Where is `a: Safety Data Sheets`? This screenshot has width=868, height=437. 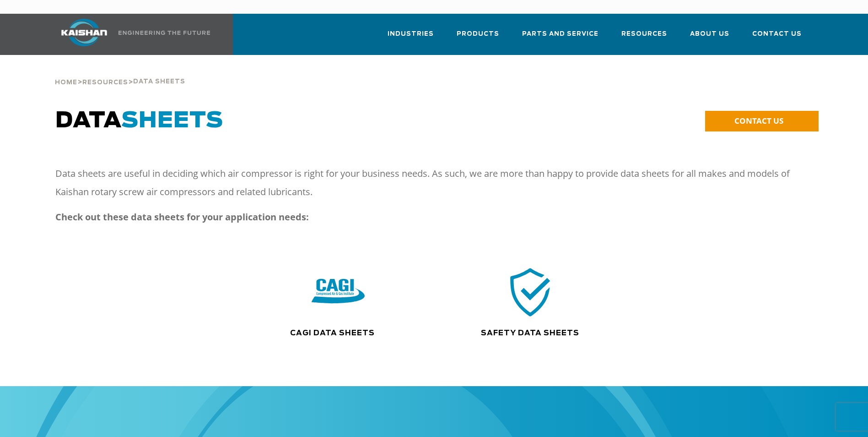 a: Safety Data Sheets is located at coordinates (530, 333).